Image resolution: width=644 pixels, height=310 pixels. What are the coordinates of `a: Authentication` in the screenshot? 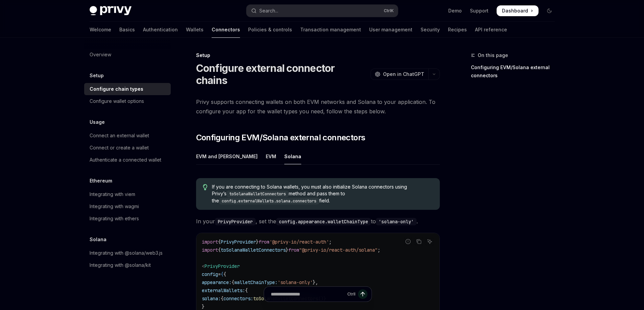 It's located at (160, 29).